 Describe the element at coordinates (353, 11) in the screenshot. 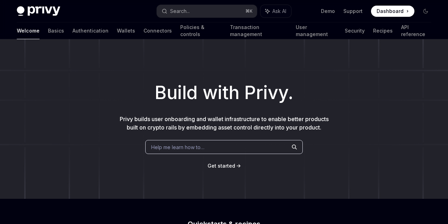

I see `a: Support` at that location.